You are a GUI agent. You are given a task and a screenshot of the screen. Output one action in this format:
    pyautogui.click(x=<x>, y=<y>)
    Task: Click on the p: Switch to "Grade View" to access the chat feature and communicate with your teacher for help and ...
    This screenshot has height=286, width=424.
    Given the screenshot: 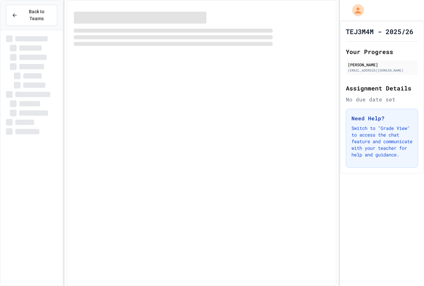 What is the action you would take?
    pyautogui.click(x=382, y=142)
    